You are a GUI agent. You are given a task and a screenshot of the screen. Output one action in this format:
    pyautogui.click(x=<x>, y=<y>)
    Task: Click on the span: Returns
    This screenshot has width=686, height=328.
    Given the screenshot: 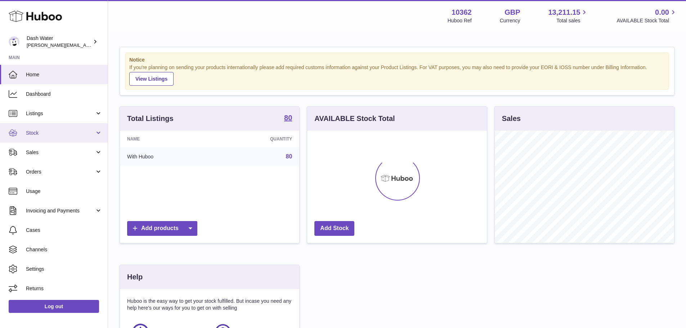 What is the action you would take?
    pyautogui.click(x=64, y=288)
    